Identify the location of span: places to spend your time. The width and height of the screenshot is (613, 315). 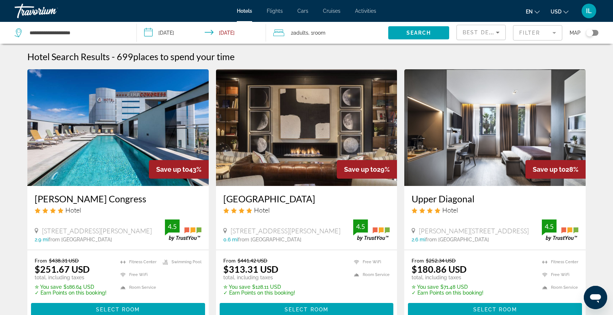
(184, 57).